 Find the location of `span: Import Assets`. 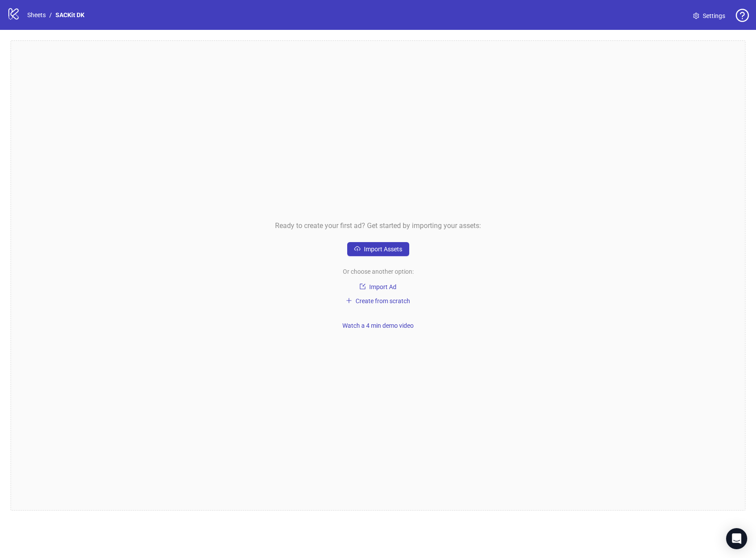

span: Import Assets is located at coordinates (383, 249).